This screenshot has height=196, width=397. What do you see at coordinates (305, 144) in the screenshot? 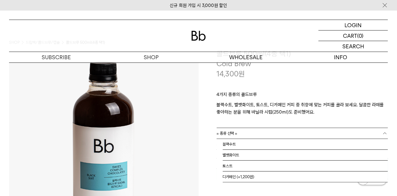
I see `li: 블랙수트` at bounding box center [305, 144].